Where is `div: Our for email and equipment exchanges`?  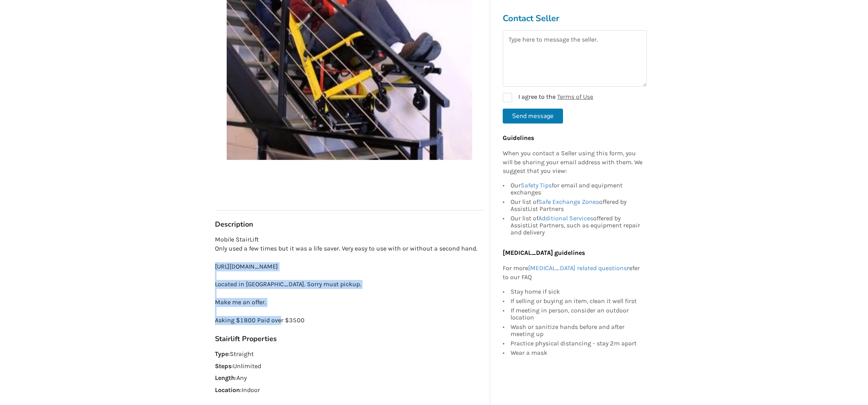
div: Our for email and equipment exchanges is located at coordinates (577, 190).